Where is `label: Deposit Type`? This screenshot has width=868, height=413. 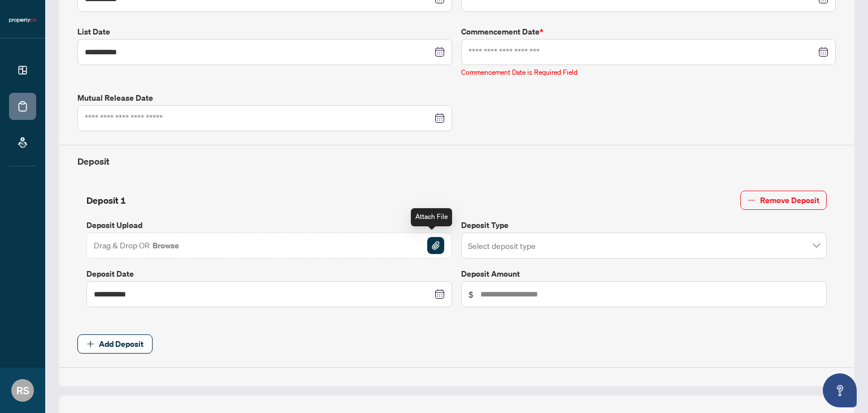
label: Deposit Type is located at coordinates (644, 225).